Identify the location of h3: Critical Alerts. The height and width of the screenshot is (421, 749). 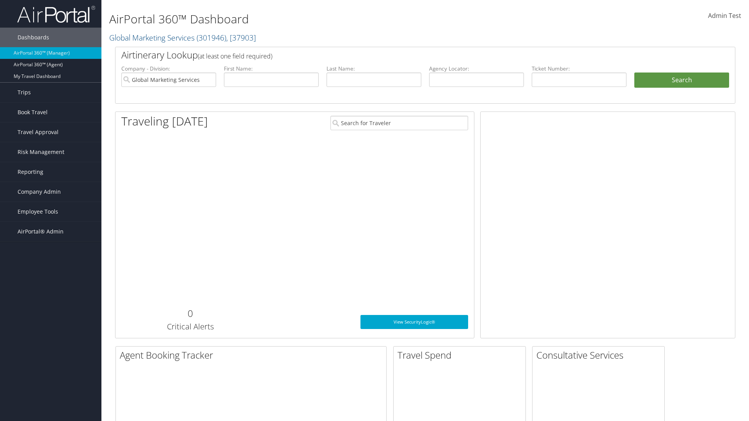
(190, 327).